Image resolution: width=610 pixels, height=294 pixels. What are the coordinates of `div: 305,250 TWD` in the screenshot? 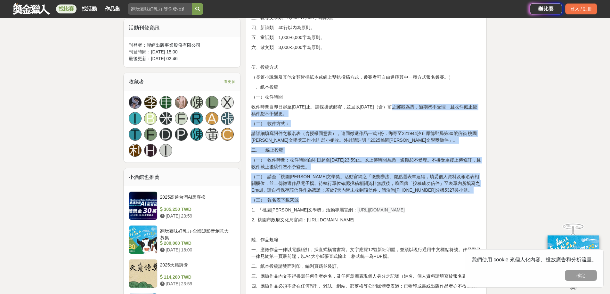 It's located at (197, 209).